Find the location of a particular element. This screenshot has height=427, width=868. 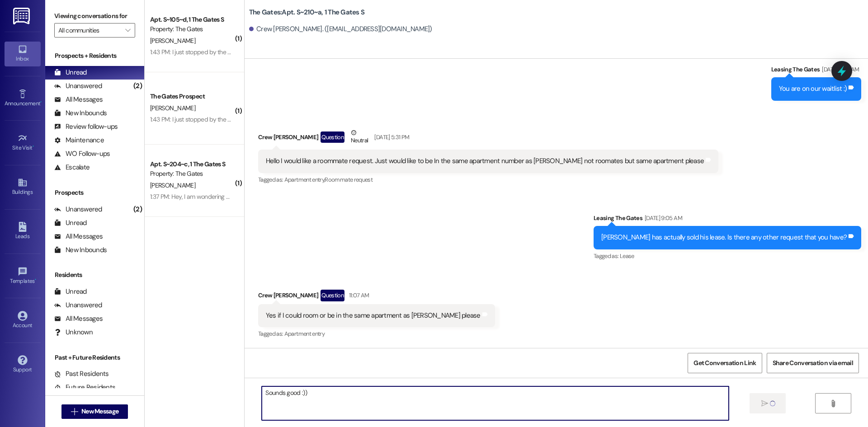

div: Hello I would like a roommate request. Just would like to be In the same apartment number as [PER... is located at coordinates (485, 161).